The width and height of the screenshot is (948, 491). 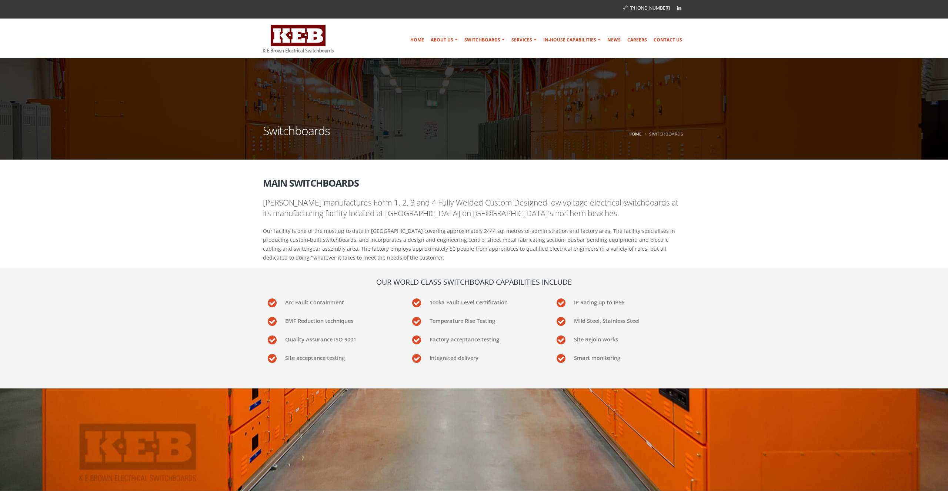 What do you see at coordinates (341, 338) in the screenshot?
I see `p: Quality Assurance ISO 9001` at bounding box center [341, 338].